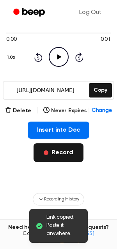  Describe the element at coordinates (58, 200) in the screenshot. I see `button: Recording History` at that location.